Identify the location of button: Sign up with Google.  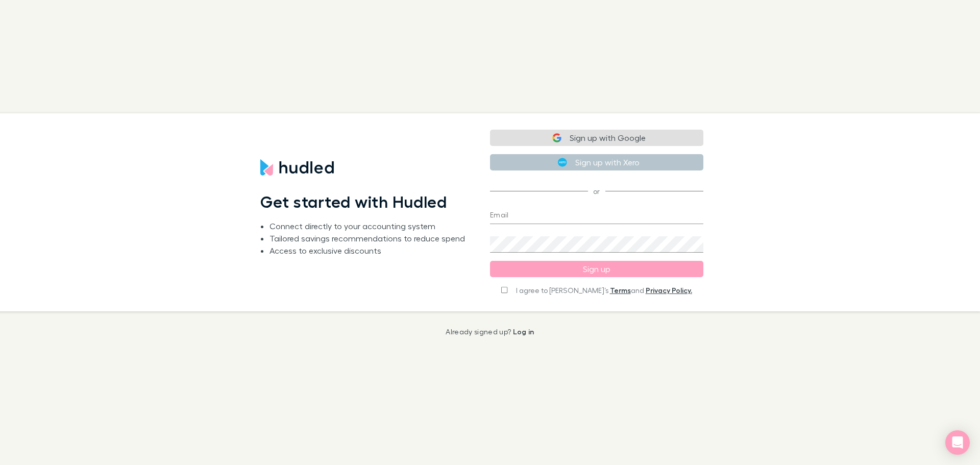
(597, 138).